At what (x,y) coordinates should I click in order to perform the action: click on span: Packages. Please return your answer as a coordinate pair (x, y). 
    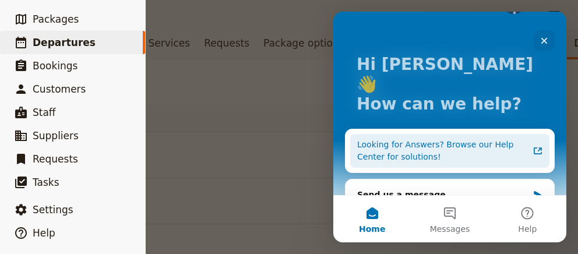
    Looking at the image, I should click on (55, 19).